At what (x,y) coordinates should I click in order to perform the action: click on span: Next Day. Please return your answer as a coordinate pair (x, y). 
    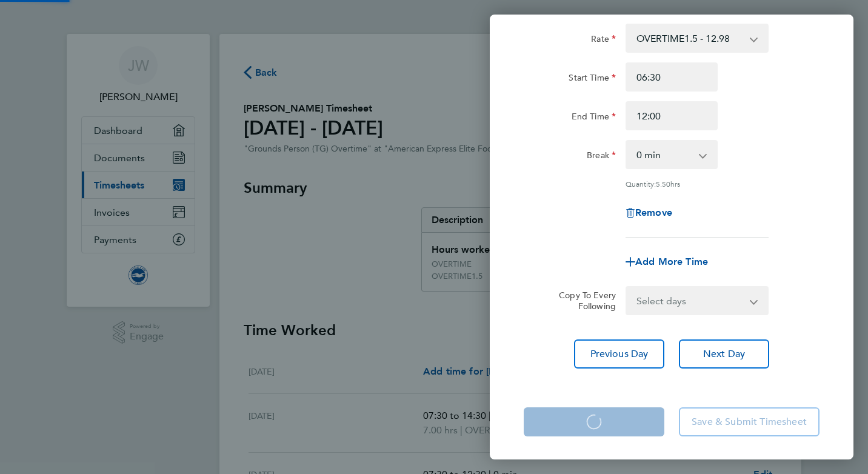
    Looking at the image, I should click on (724, 355).